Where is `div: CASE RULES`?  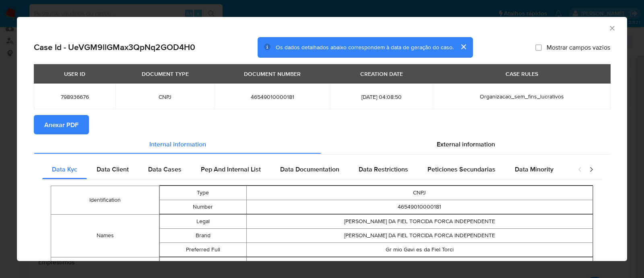 div: CASE RULES is located at coordinates (522, 73).